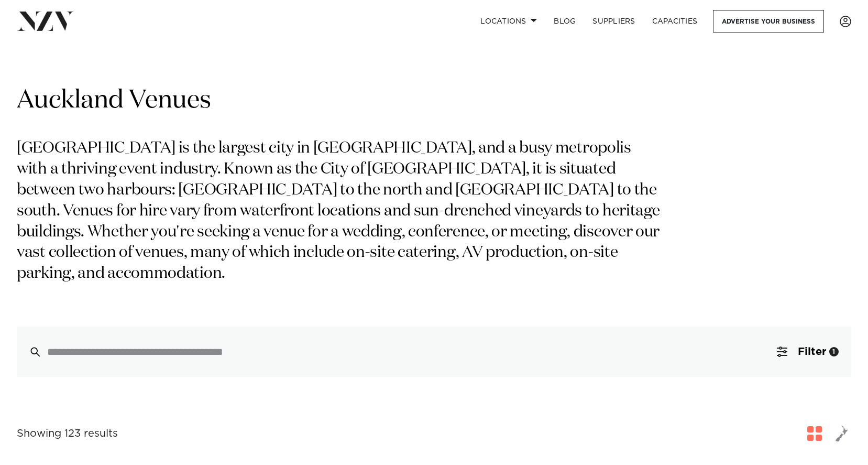 This screenshot has width=868, height=465. I want to click on span: Filter, so click(812, 352).